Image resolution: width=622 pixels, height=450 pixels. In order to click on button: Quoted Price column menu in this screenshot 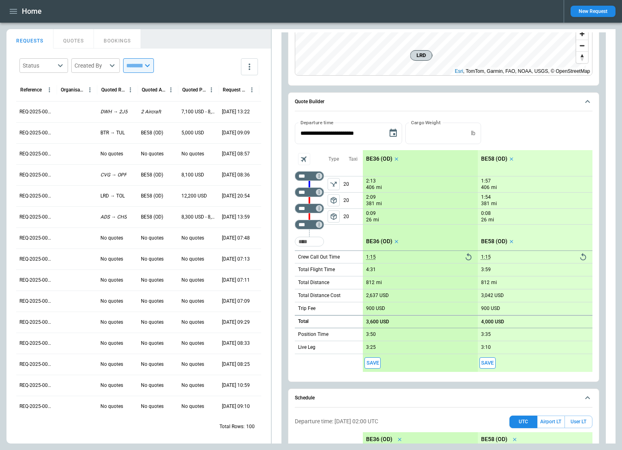, I will do `click(211, 90)`.